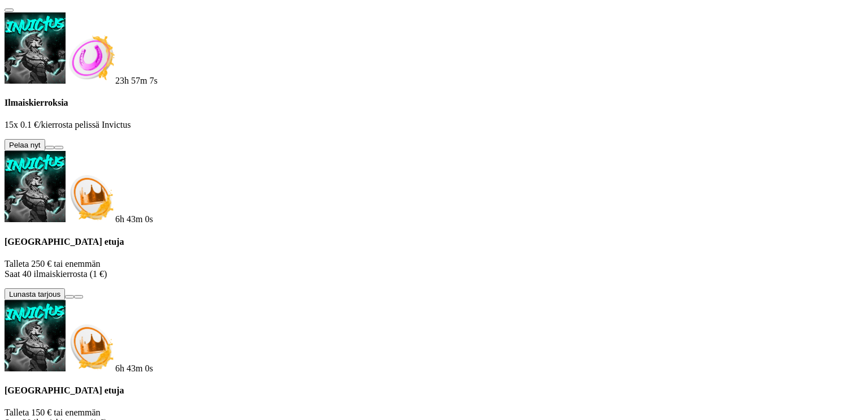 This screenshot has width=868, height=420. Describe the element at coordinates (35, 294) in the screenshot. I see `button: Lunasta tarjous` at that location.